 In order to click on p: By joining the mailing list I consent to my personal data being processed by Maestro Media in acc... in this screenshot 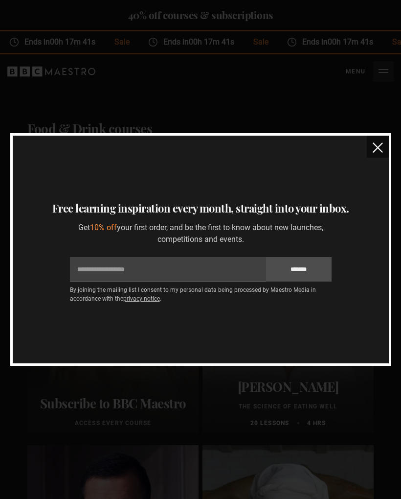, I will do `click(201, 294)`.